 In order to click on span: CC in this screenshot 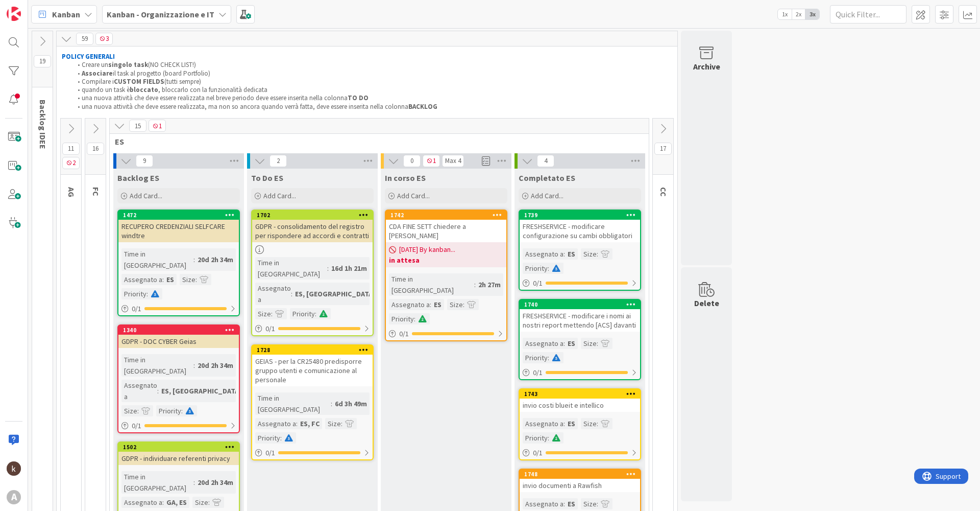, I will do `click(664, 191)`.